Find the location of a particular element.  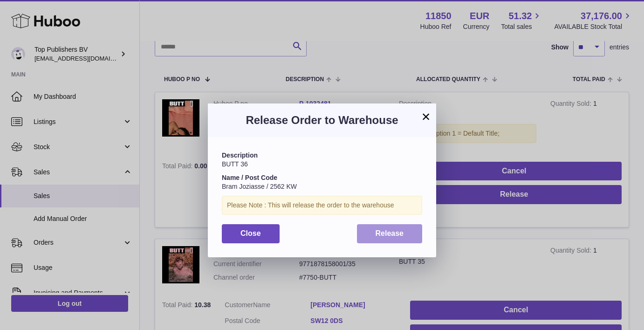

span: Release is located at coordinates (390, 233).